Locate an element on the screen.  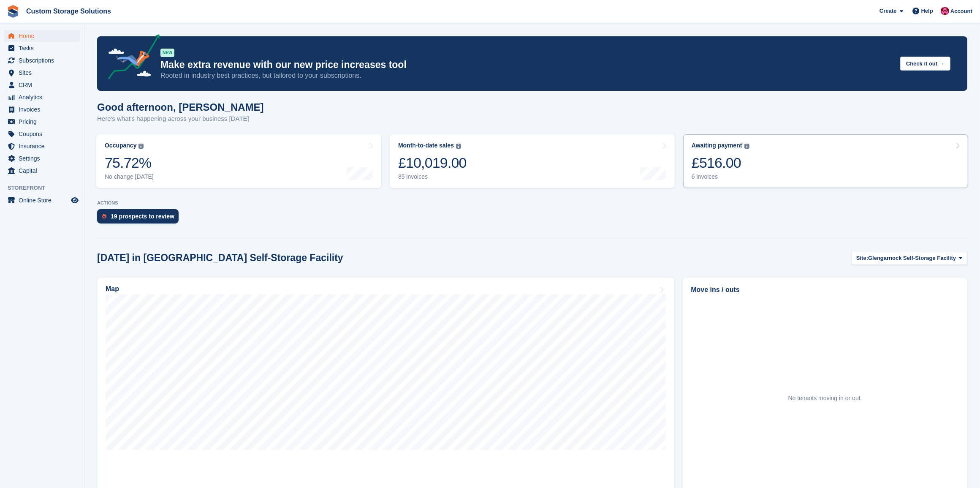
a: Awaiting payment £516.00 6 invoices is located at coordinates (826, 161).